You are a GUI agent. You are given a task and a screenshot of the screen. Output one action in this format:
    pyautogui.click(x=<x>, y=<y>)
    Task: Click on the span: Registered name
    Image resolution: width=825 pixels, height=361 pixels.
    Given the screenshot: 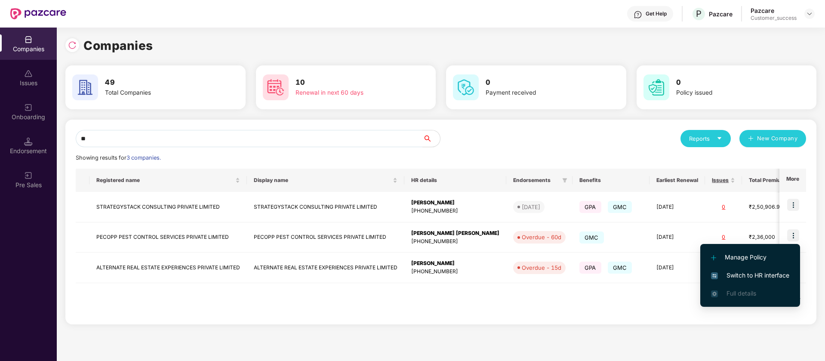 What is the action you would take?
    pyautogui.click(x=165, y=180)
    